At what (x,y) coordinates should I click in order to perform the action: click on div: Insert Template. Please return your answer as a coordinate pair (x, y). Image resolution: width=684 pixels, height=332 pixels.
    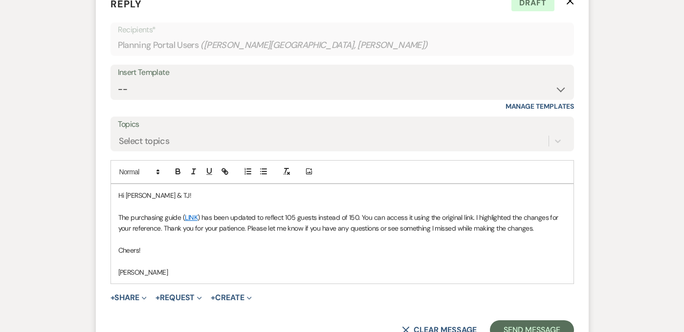
    Looking at the image, I should click on (342, 72).